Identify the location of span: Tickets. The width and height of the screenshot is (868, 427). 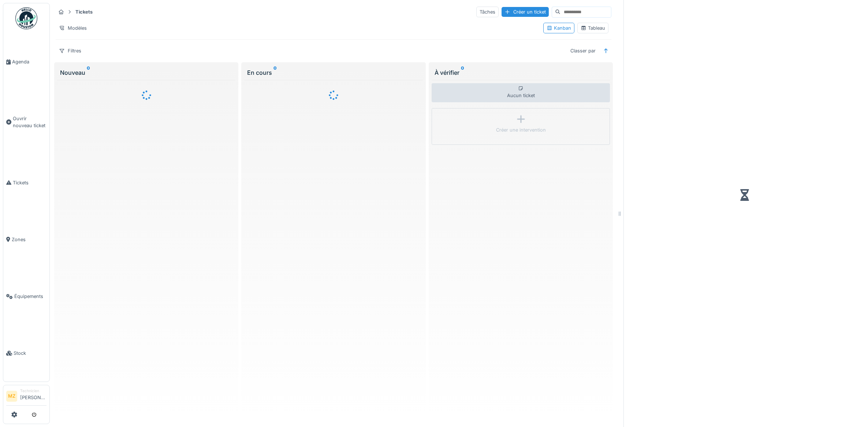
(30, 182).